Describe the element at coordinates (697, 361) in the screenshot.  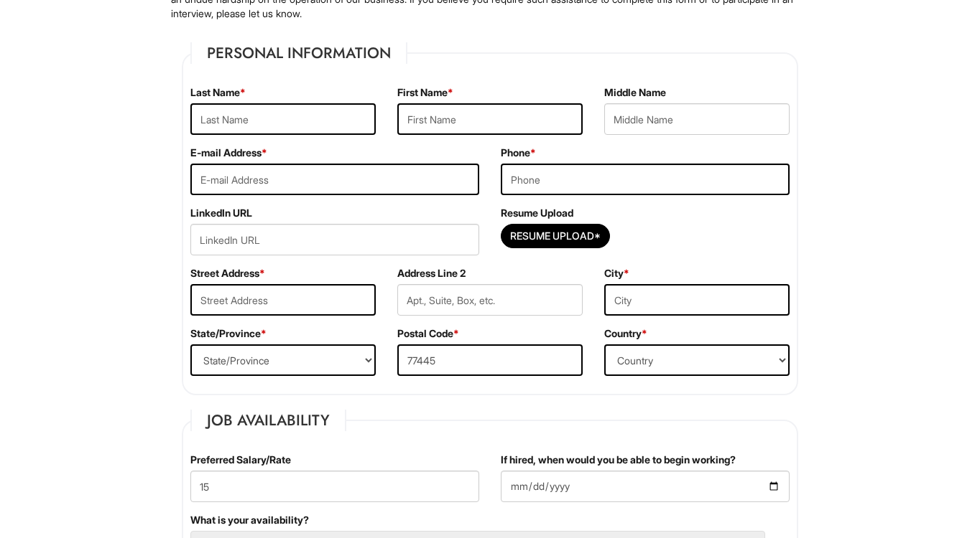
I see `select: Country` at that location.